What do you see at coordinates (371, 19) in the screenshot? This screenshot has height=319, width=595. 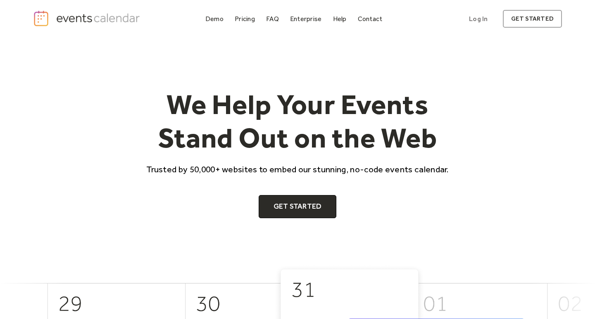 I see `a: Contact` at bounding box center [371, 19].